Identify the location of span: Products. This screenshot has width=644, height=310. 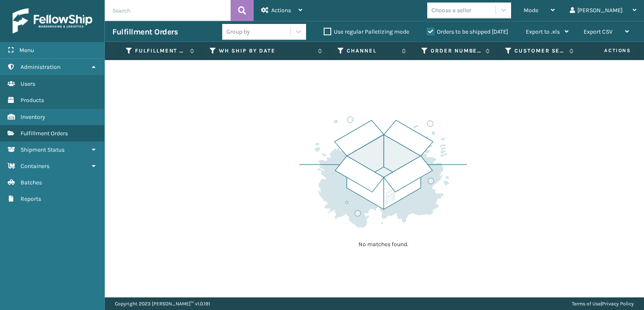
(32, 100).